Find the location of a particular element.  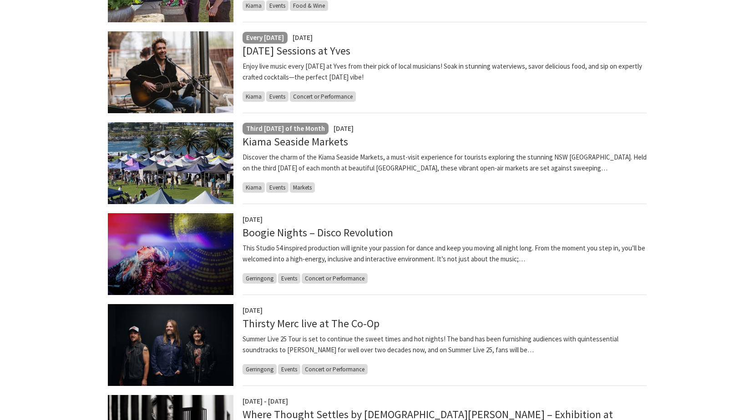

a: Thirsty Merc live at The Co-Op is located at coordinates (311, 323).